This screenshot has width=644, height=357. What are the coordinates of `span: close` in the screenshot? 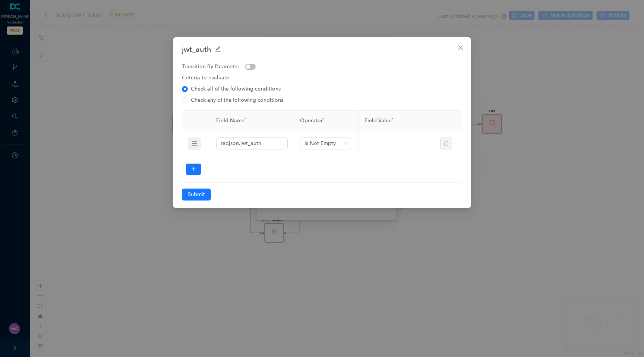 It's located at (461, 48).